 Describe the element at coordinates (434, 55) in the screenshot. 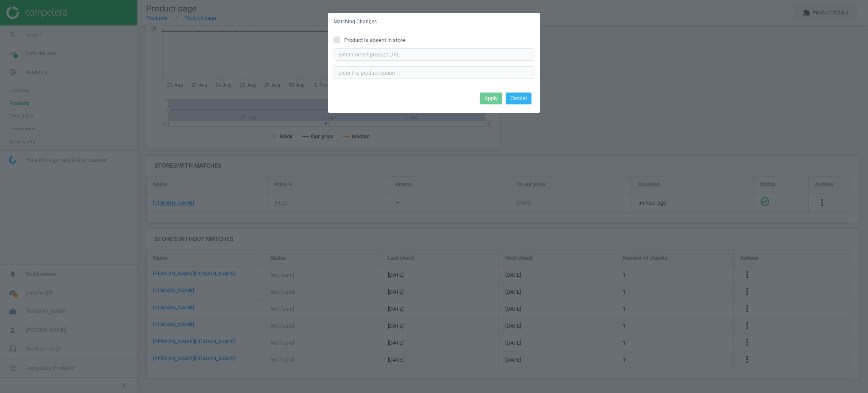

I see `input: Enter correct product URL` at that location.